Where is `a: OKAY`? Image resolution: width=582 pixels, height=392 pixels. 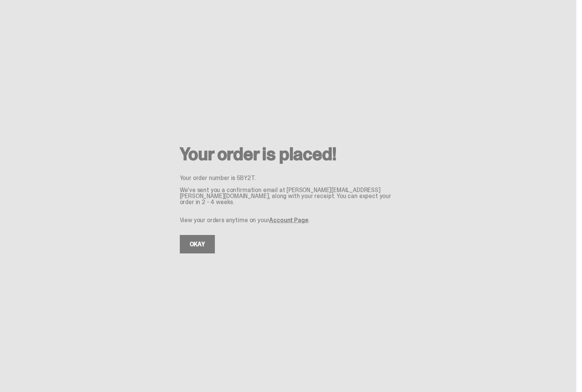 a: OKAY is located at coordinates (197, 244).